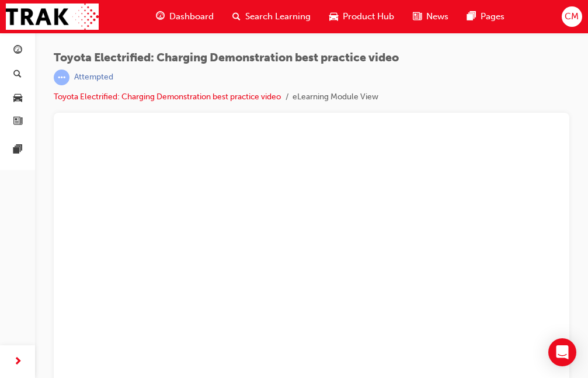  Describe the element at coordinates (572, 16) in the screenshot. I see `button: CM` at that location.